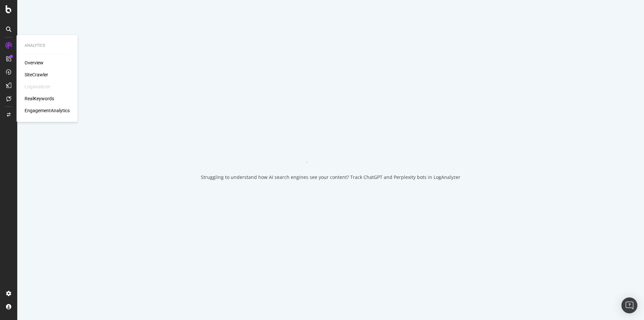  Describe the element at coordinates (331, 177) in the screenshot. I see `div: Struggling to understand how AI search engines see your content? Track ChatGPT and Perplexity bot...` at that location.